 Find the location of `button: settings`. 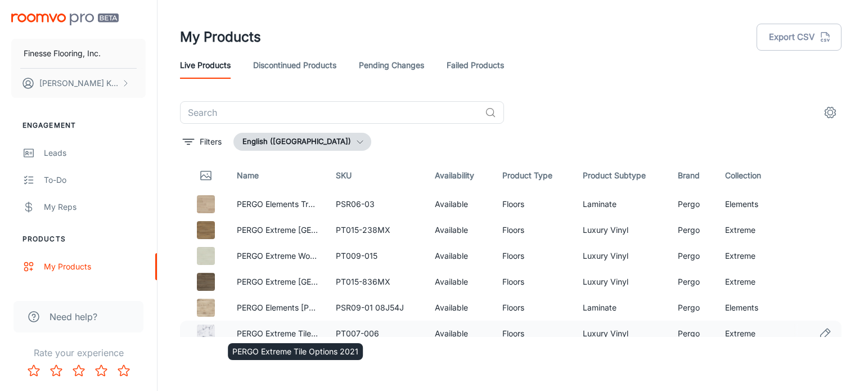

button: settings is located at coordinates (830, 112).